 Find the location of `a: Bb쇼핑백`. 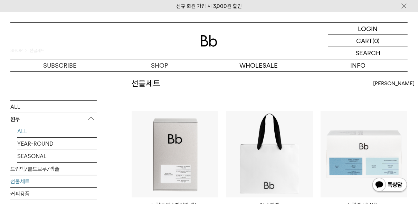

a: Bb쇼핑백 is located at coordinates (269, 154).